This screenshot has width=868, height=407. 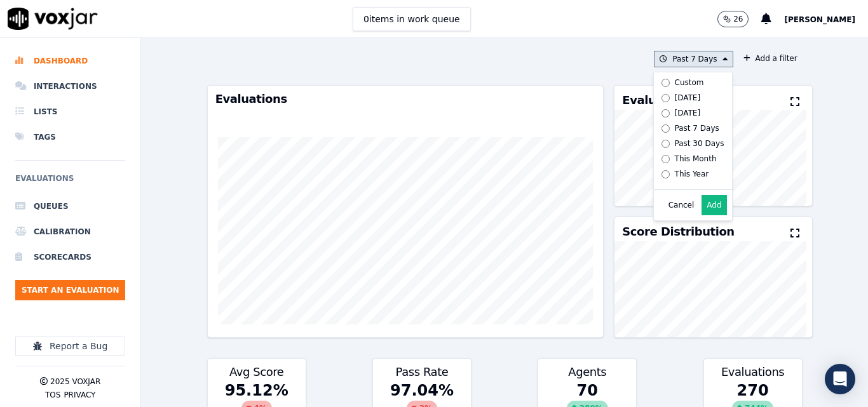 What do you see at coordinates (665, 83) in the screenshot?
I see `input: Custom` at bounding box center [665, 83].